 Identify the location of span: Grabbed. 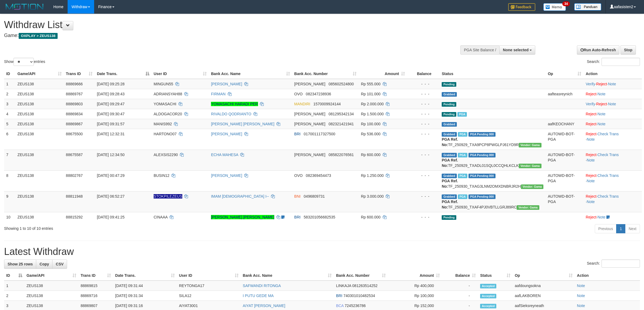
(449, 124).